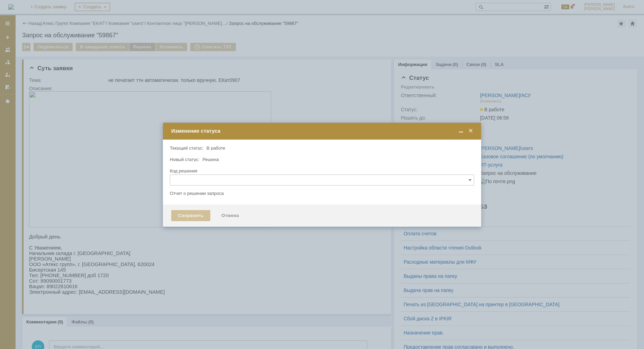  Describe the element at coordinates (471, 131) in the screenshot. I see `span: Закрыть` at that location.